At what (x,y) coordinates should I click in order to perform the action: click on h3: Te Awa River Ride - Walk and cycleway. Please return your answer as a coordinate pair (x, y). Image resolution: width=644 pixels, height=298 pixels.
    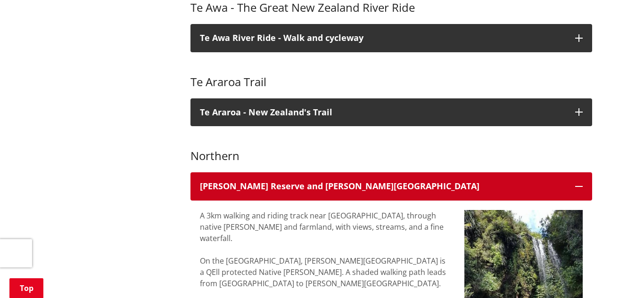
    Looking at the image, I should click on (383, 38).